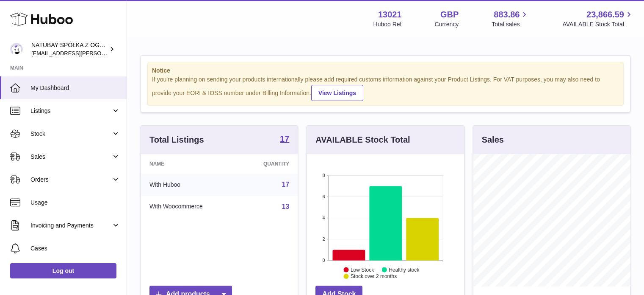 Image resolution: width=644 pixels, height=295 pixels. What do you see at coordinates (385, 70) in the screenshot?
I see `strong: Notice` at bounding box center [385, 70].